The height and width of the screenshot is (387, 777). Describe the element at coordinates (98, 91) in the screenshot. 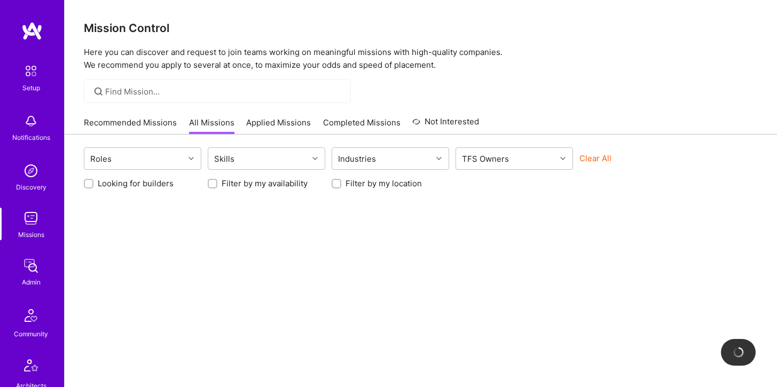

I see `i: icon SearchGrey` at that location.